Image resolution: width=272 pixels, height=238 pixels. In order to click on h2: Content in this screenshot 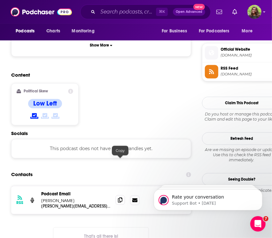, I will do `click(99, 75)`.